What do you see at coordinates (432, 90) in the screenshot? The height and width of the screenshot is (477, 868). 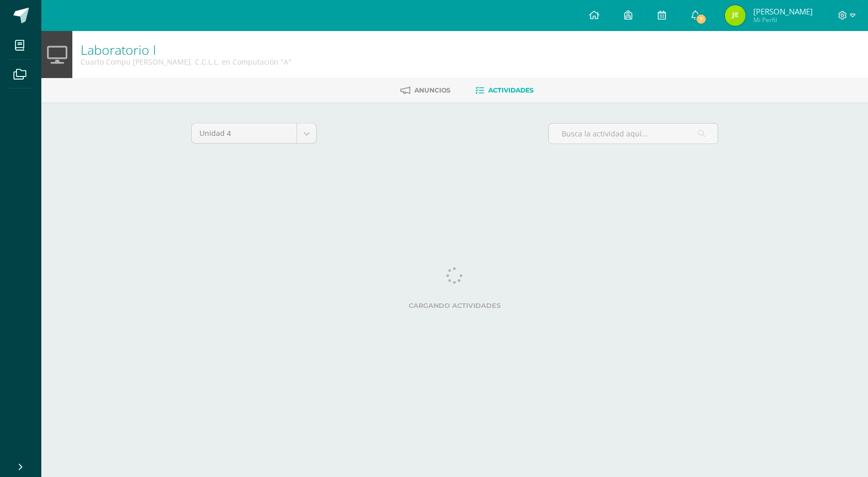 I see `span: Anuncios` at bounding box center [432, 90].